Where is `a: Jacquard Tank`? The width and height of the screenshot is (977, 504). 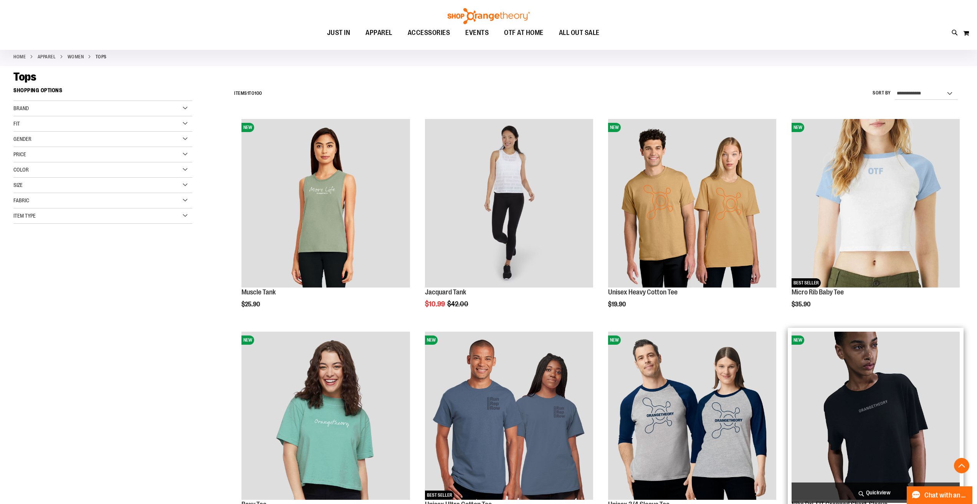 a: Jacquard Tank is located at coordinates (445, 292).